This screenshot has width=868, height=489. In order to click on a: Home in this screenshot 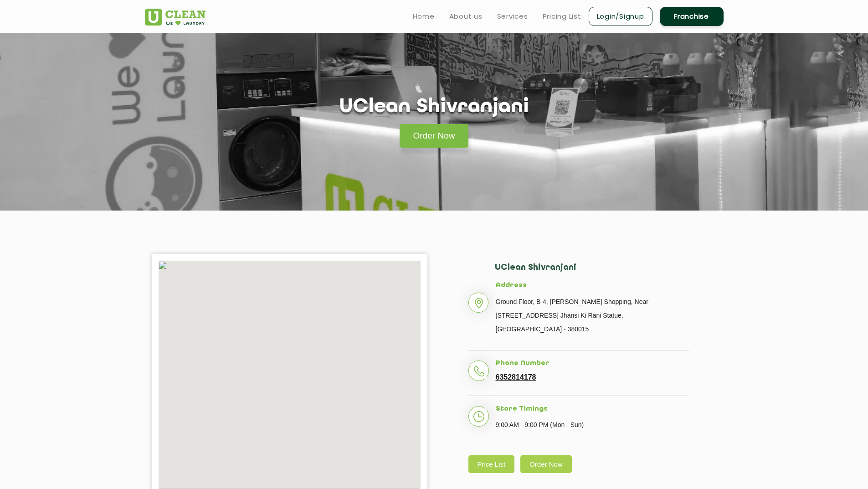, I will do `click(424, 16)`.